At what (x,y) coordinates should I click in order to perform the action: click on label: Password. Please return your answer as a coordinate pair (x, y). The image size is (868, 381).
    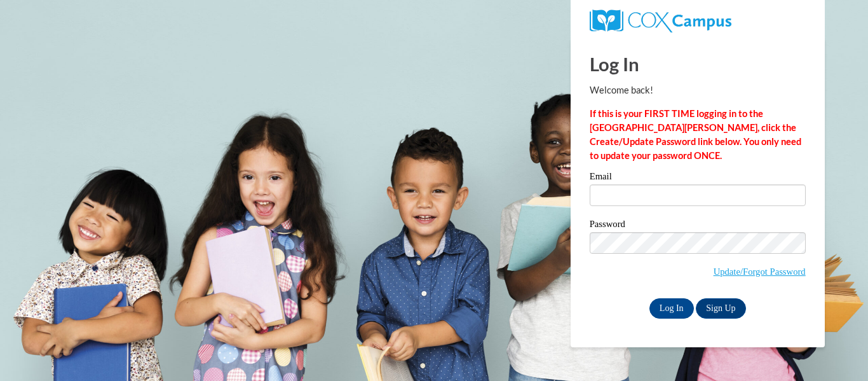
    Looking at the image, I should click on (698, 226).